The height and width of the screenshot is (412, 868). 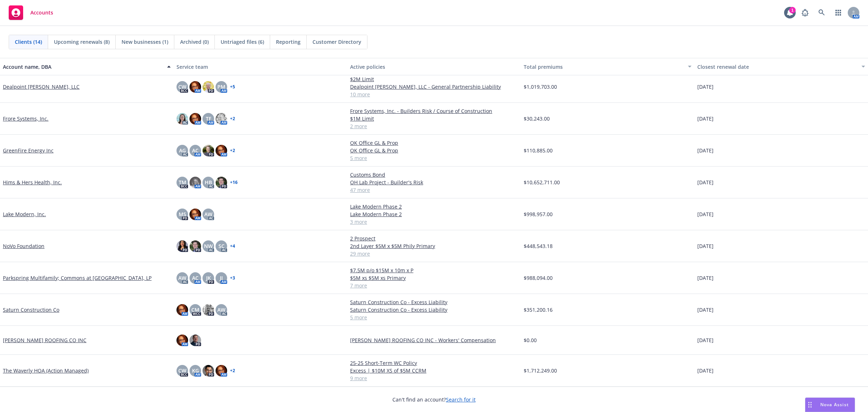 I want to click on span: HB, so click(x=208, y=182).